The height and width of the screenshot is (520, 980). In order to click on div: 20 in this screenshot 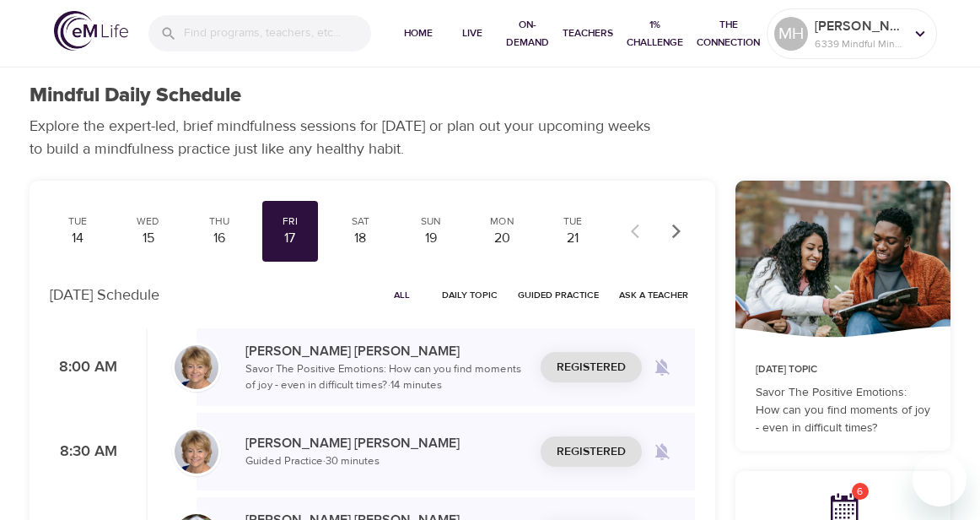, I will do `click(502, 238)`.